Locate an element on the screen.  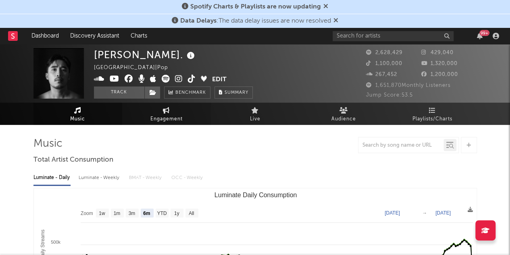
text: Luminate Daily Consumption is located at coordinates (255, 195).